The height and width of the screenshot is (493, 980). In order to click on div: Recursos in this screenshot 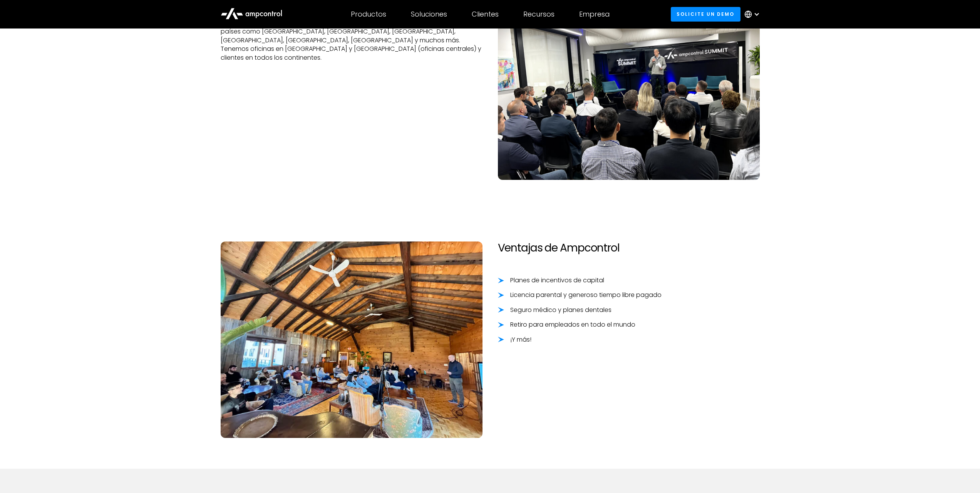, I will do `click(539, 14)`.